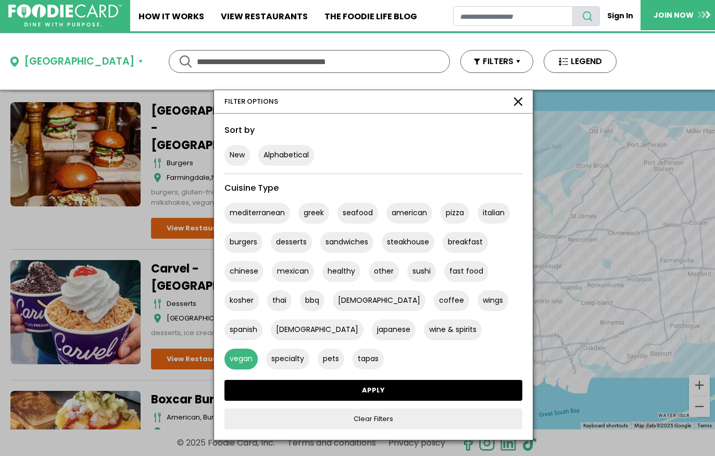  Describe the element at coordinates (65, 16) in the screenshot. I see `img: FoodieCard; Eat, Drink, Save, Donate` at that location.